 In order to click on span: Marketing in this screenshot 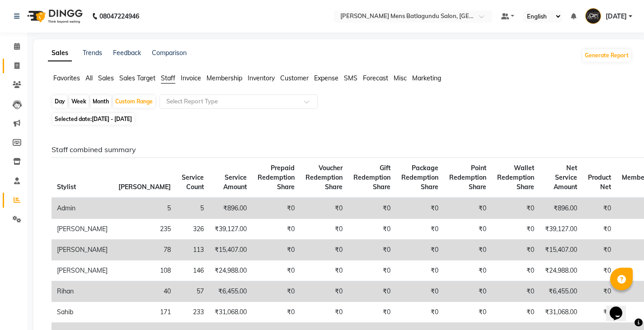, I will do `click(427, 78)`.